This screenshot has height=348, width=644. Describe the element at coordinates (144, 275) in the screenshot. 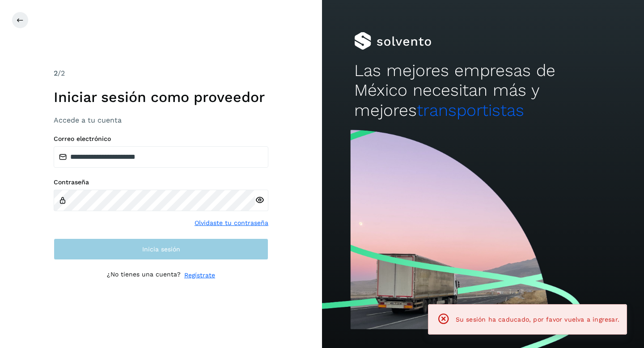

I see `p: ¿No tienes una cuenta?` at that location.